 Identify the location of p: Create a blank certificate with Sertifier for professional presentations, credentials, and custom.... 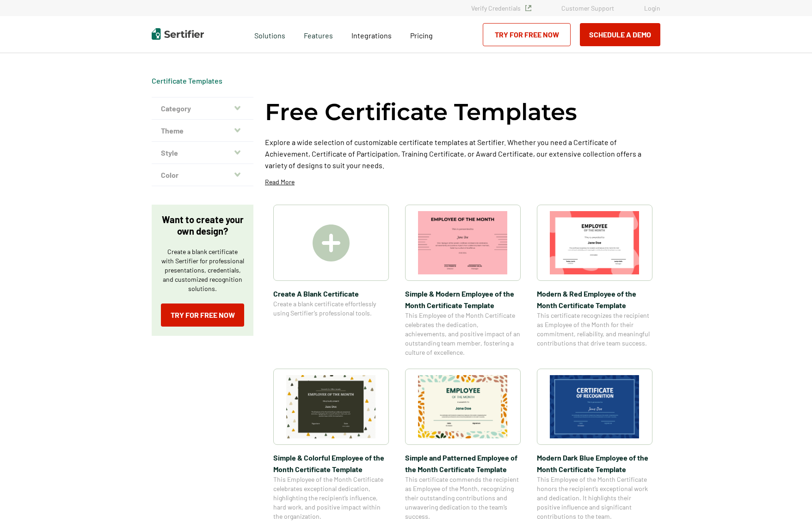
(203, 270).